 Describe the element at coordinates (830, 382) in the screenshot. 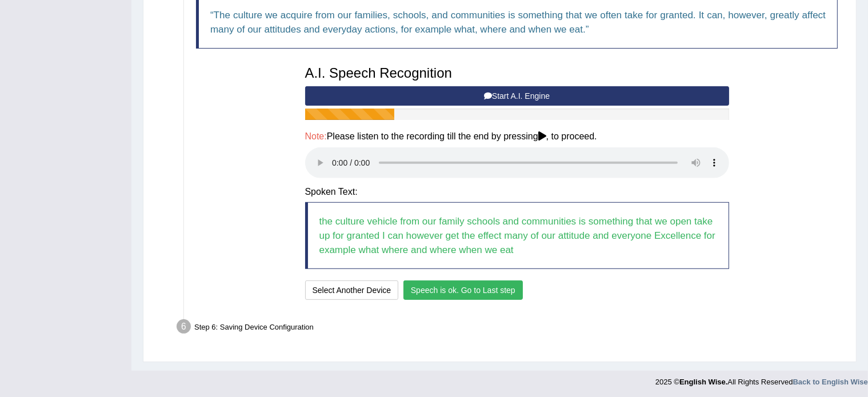

I see `a: Back to English Wise` at that location.